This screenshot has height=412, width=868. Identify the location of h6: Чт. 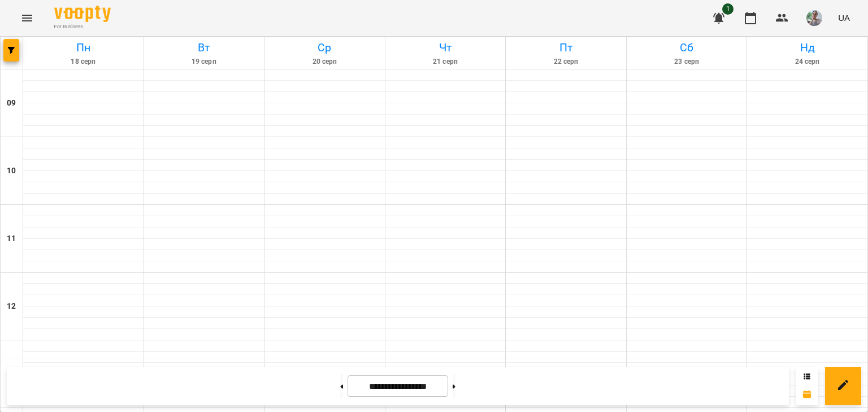
(446, 47).